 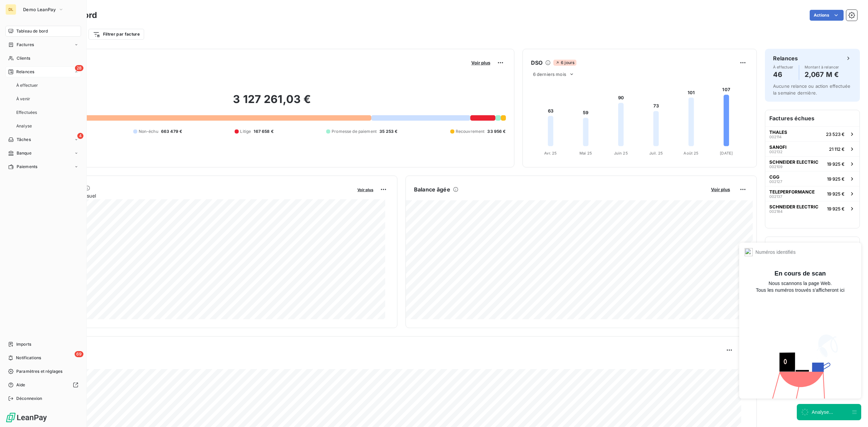 I want to click on button: SCHNEIDER ELECTRIC00210919 925 €, so click(x=813, y=164).